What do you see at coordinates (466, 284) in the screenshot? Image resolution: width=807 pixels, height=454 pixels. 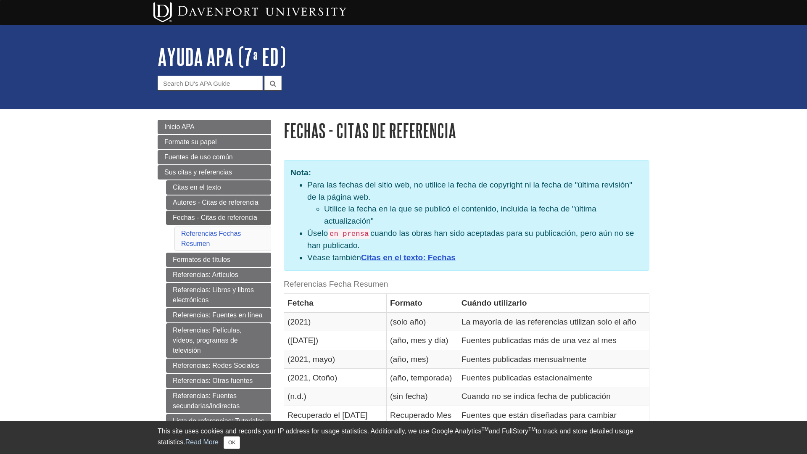 I see `caption: Referencias Fecha Resumen` at bounding box center [466, 284].